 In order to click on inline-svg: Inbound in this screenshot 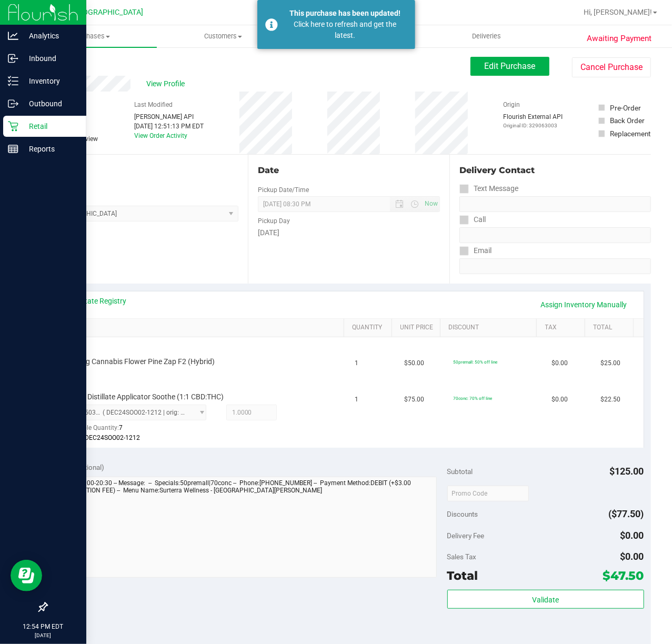, I will do `click(13, 58)`.